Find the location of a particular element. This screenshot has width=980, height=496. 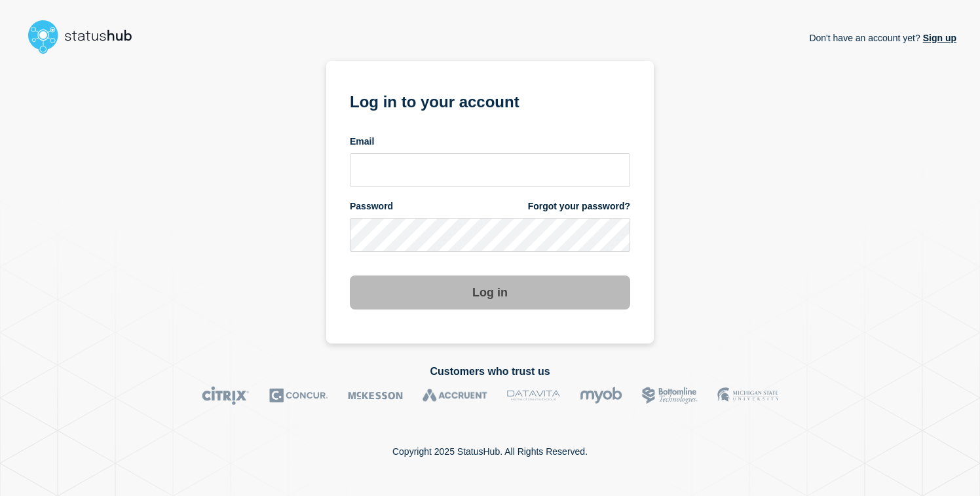

h2: Customers who trust us is located at coordinates (490, 372).